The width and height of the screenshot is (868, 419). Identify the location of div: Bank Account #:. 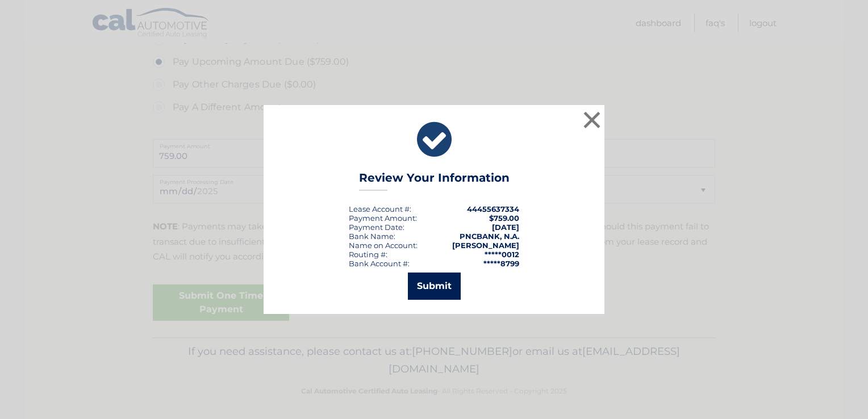
(379, 263).